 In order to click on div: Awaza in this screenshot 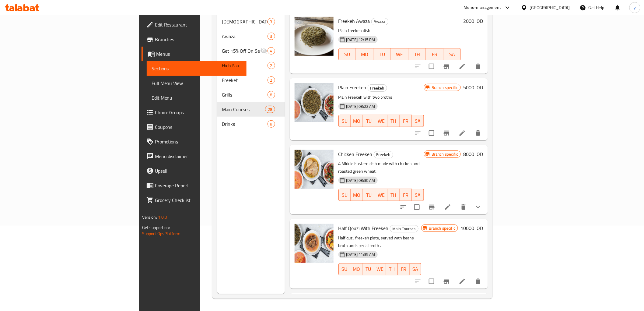, I will do `click(380, 22)`.